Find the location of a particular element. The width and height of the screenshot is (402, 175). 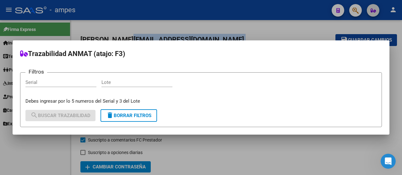

h3: Filtros is located at coordinates (36, 72).